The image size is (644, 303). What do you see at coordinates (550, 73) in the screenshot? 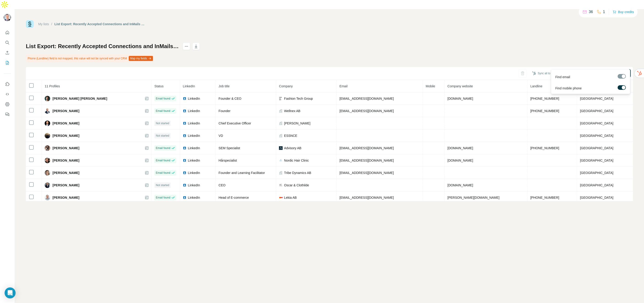
I see `button: Sync all to HubSpot (11)` at bounding box center [550, 73].